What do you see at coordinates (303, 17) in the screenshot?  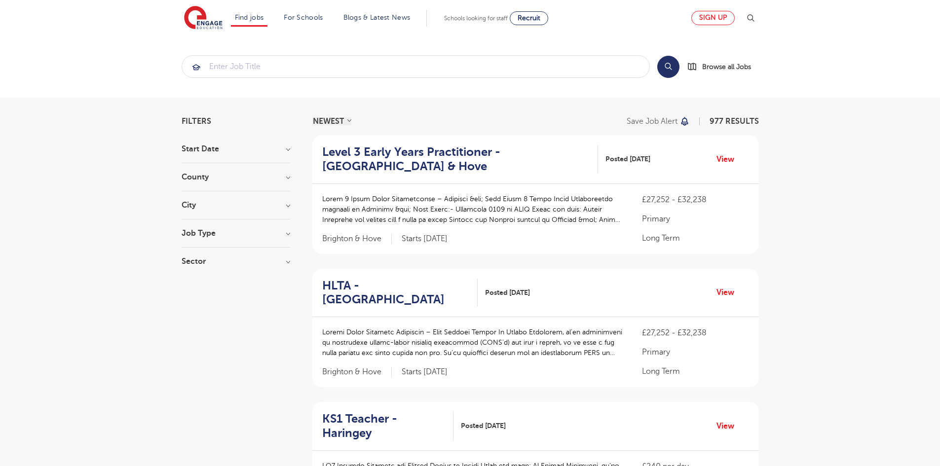 I see `a: For Schools` at bounding box center [303, 17].